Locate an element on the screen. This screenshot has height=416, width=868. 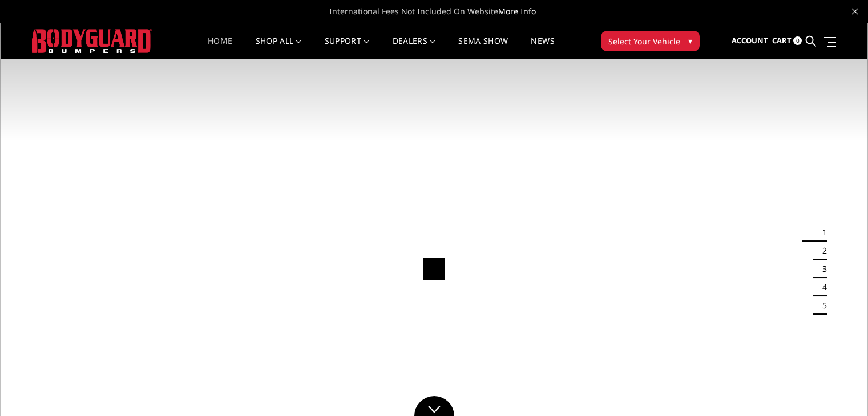
button: 4 of 5 is located at coordinates (821, 287).